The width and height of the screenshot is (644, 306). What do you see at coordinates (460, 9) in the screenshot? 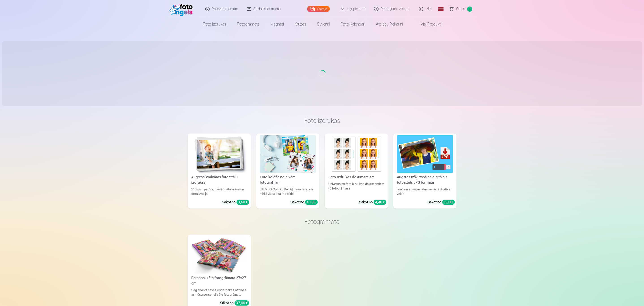
I see `span: Grozs` at bounding box center [460, 9].